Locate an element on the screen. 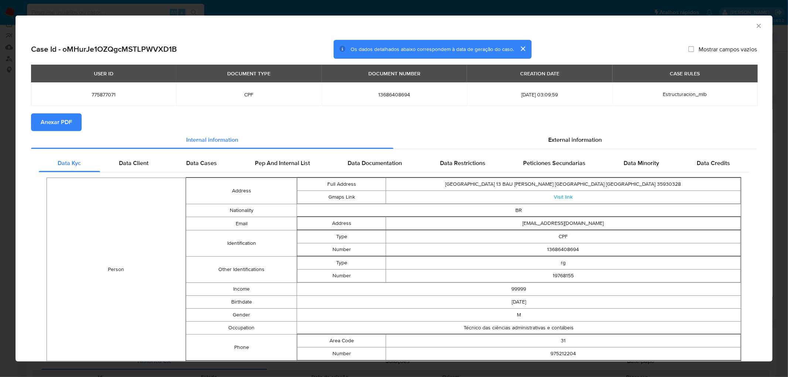 This screenshot has width=788, height=377. td: BR is located at coordinates (519, 210).